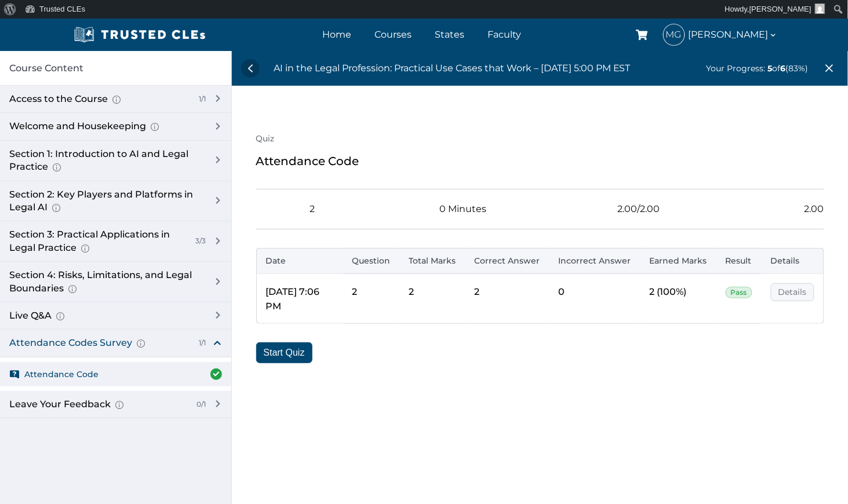  Describe the element at coordinates (540, 139) in the screenshot. I see `div: Quiz` at that location.